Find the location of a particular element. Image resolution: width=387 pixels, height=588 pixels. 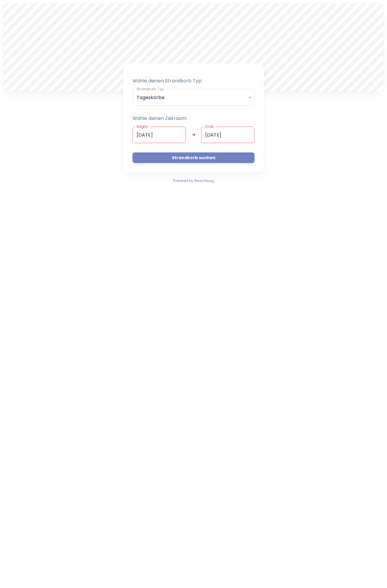

label: Ende is located at coordinates (209, 127).